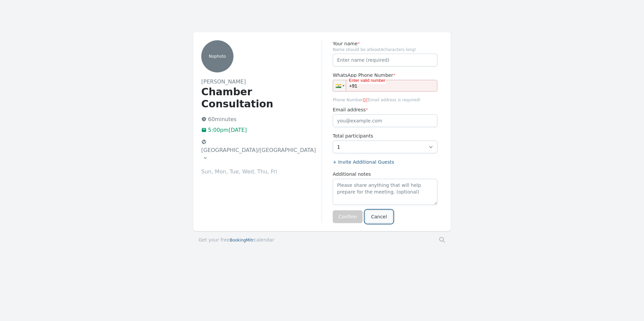 The height and width of the screenshot is (321, 644). Describe the element at coordinates (385, 174) in the screenshot. I see `label: Additional notes` at that location.